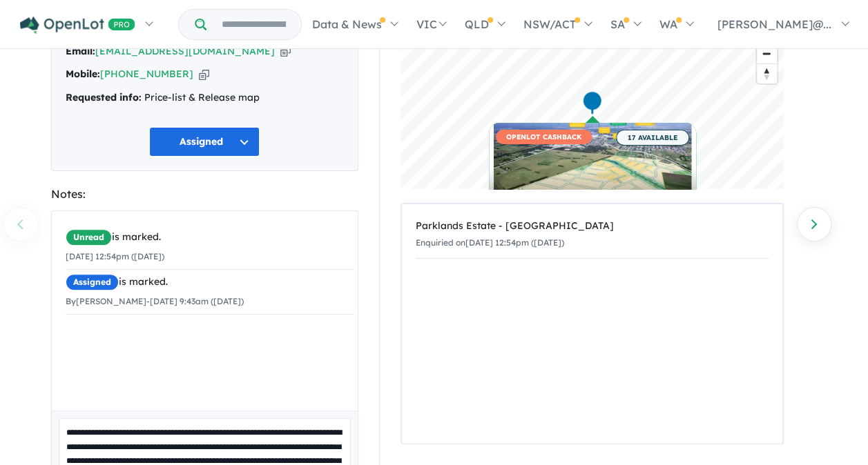 The height and width of the screenshot is (465, 868). Describe the element at coordinates (766, 74) in the screenshot. I see `span: Reset bearing to north` at that location.